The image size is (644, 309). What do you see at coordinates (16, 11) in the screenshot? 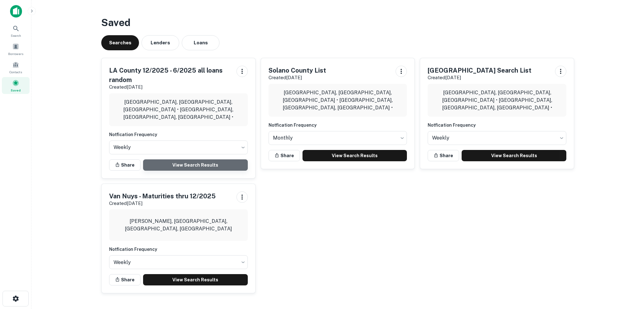
I see `img: capitalize-icon.png` at bounding box center [16, 11].